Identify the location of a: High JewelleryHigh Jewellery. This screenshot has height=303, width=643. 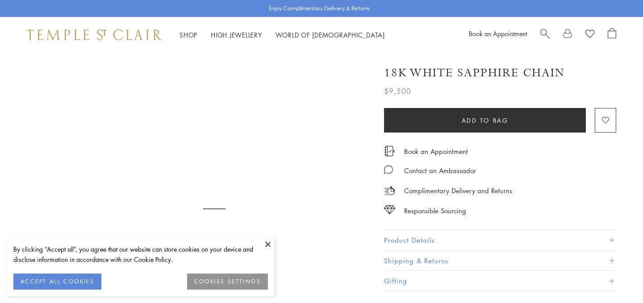
(236, 35).